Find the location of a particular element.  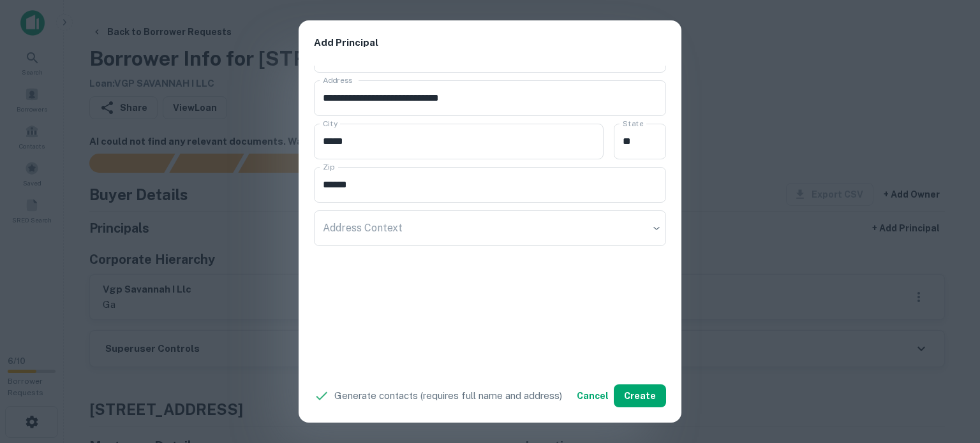

label: City is located at coordinates (330, 123).